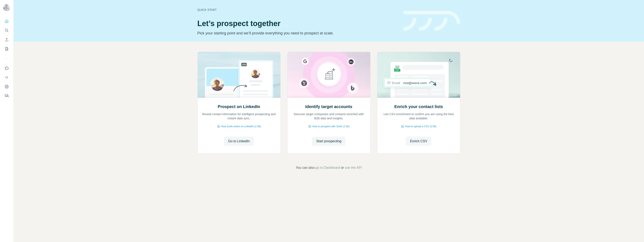 The image size is (644, 242). Describe the element at coordinates (7, 96) in the screenshot. I see `button: Feedback` at that location.